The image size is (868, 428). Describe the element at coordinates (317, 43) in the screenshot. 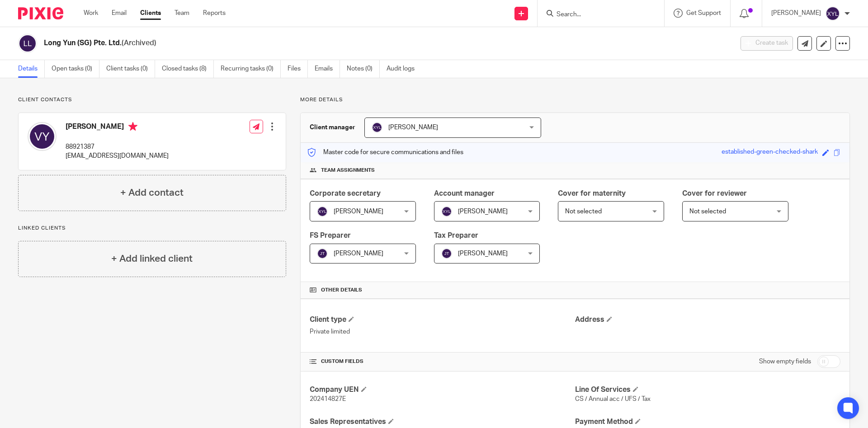

I see `h2: Long Yun (SG) Pte. Ltd.` at that location.